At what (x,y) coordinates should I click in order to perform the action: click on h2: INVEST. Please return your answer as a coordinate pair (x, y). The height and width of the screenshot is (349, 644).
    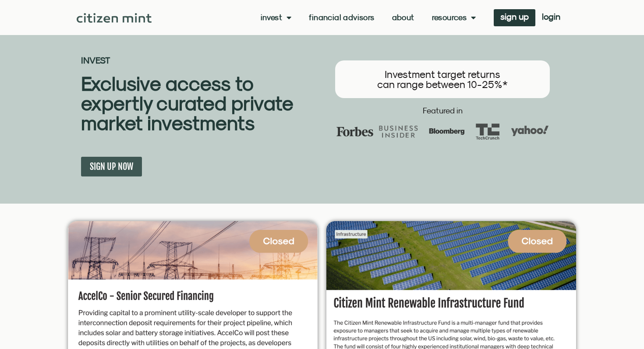
    Looking at the image, I should click on (202, 60).